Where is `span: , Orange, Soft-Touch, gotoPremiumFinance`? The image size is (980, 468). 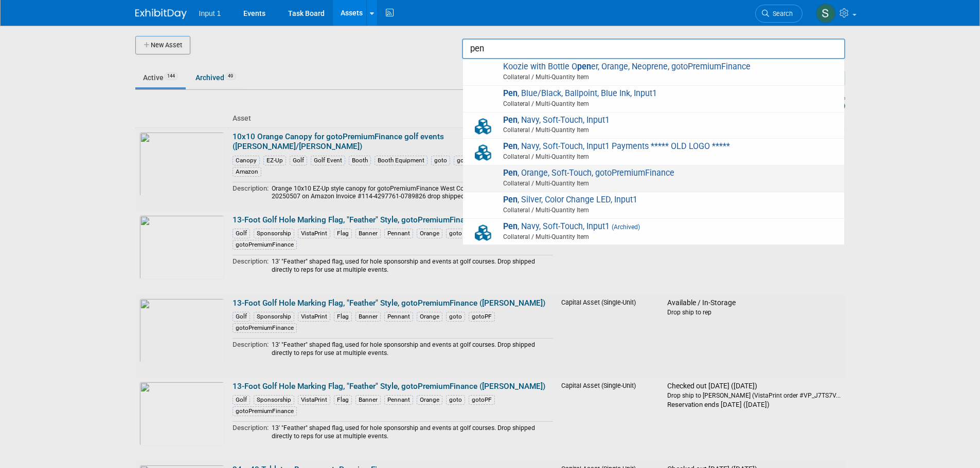
span: , Orange, Soft-Touch, gotoPremiumFinance is located at coordinates (654, 178).